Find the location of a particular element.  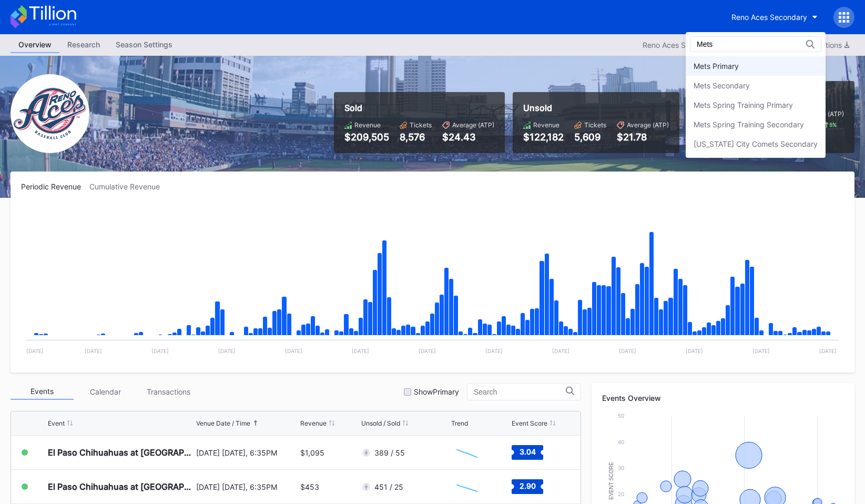

div: Mets Secondary is located at coordinates (722, 85).